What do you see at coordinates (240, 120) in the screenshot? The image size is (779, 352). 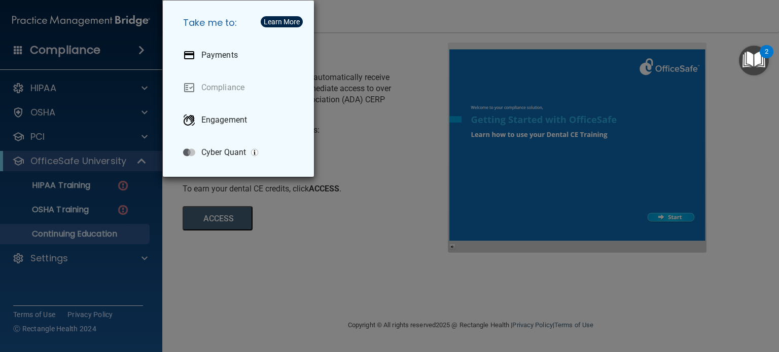 I see `a: Engagement` at bounding box center [240, 120].